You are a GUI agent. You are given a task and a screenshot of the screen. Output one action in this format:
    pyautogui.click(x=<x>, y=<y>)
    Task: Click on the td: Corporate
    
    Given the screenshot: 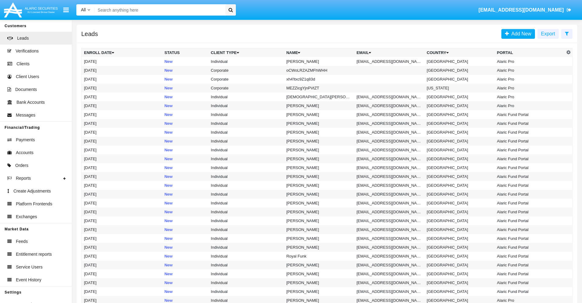 What is the action you would take?
    pyautogui.click(x=246, y=88)
    